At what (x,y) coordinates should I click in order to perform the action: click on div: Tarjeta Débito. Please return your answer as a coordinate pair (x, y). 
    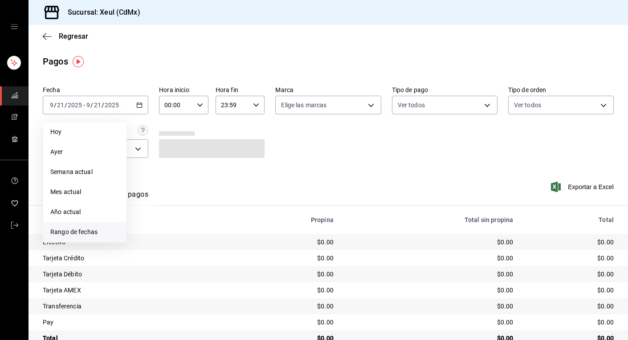
    Looking at the image, I should click on (135, 274).